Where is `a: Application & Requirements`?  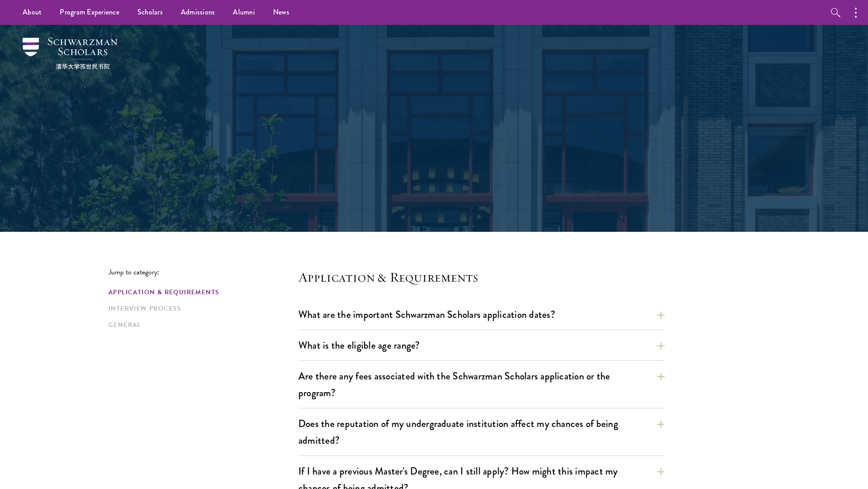
a: Application & Requirements is located at coordinates (201, 292).